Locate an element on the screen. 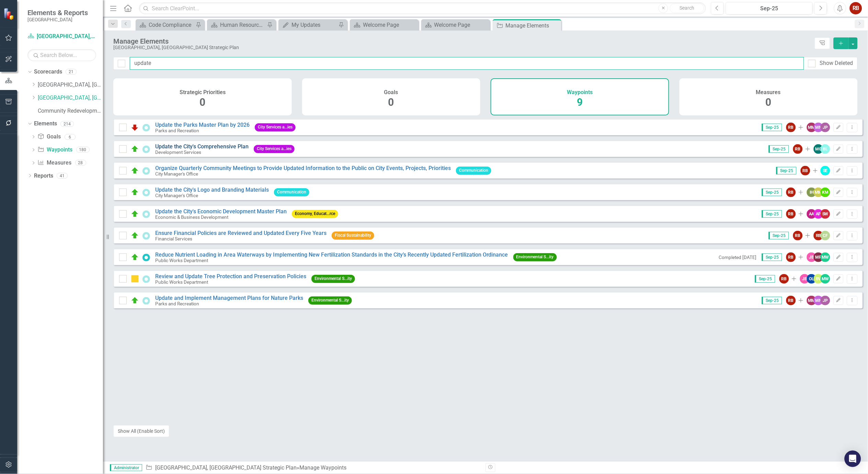  div: AA is located at coordinates (812, 214).